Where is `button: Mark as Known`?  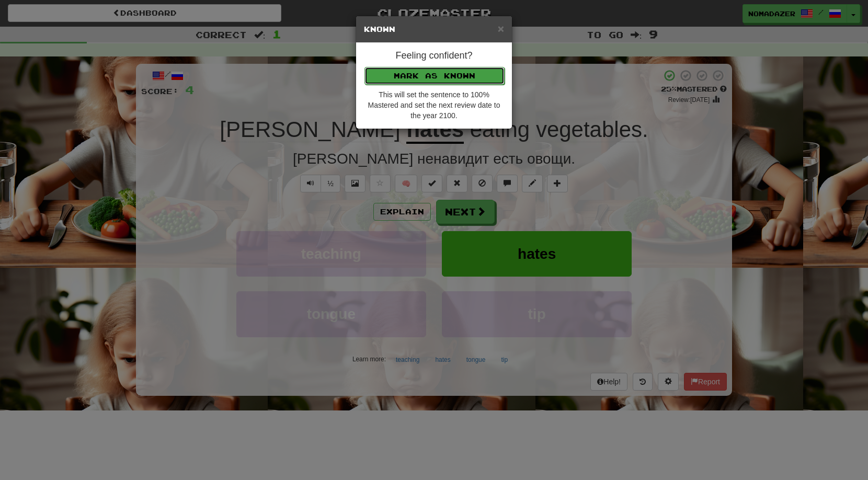
button: Mark as Known is located at coordinates (435, 76).